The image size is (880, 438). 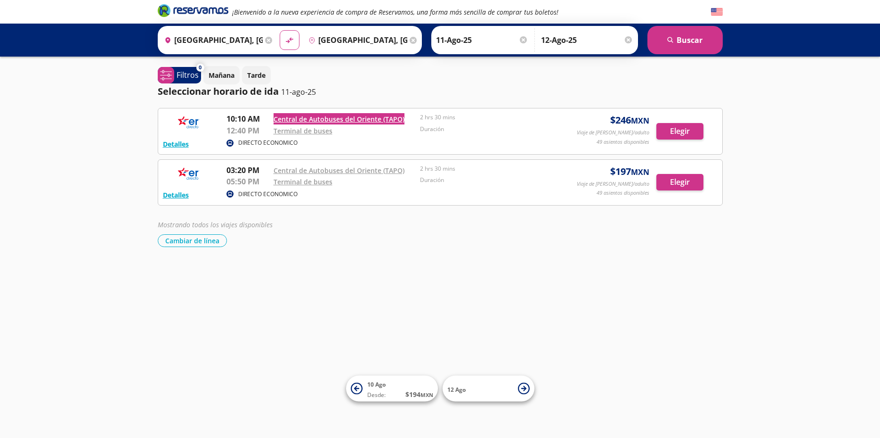 What do you see at coordinates (456, 389) in the screenshot?
I see `span: 12 Ago` at bounding box center [456, 389].